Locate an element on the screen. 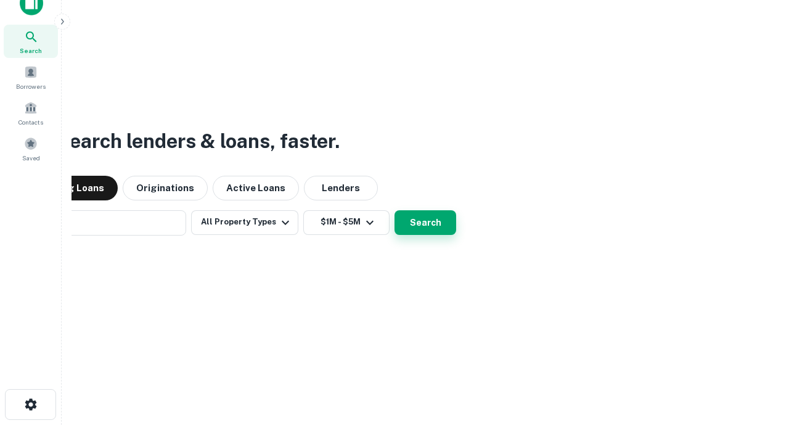  span: Borrowers is located at coordinates (31, 86).